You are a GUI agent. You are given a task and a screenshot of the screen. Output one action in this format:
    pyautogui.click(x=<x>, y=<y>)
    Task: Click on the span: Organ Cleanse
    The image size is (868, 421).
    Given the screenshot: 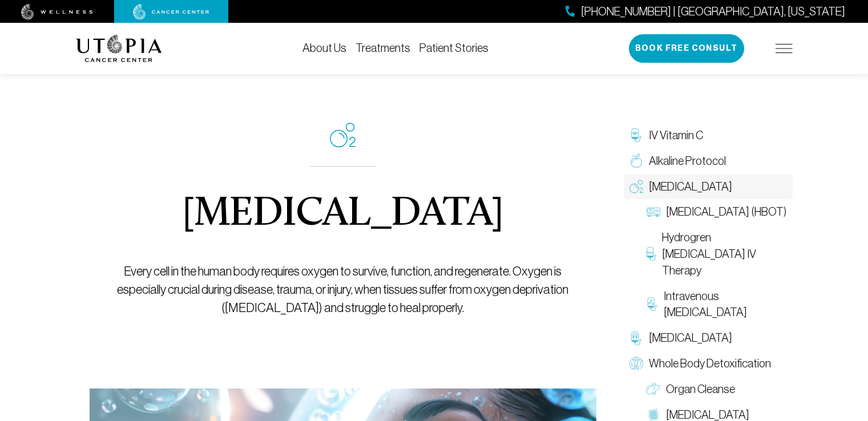 What is the action you would take?
    pyautogui.click(x=700, y=389)
    